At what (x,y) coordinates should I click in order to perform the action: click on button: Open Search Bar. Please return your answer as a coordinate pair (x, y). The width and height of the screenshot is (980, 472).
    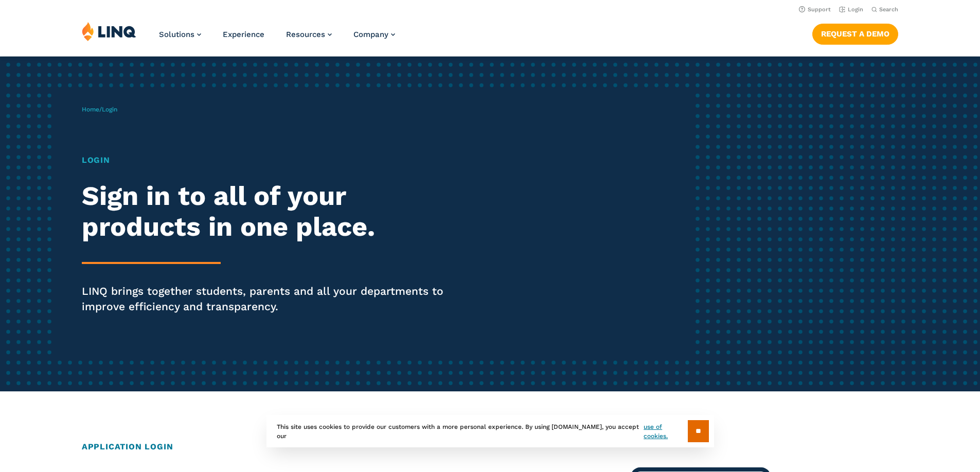
    Looking at the image, I should click on (885, 9).